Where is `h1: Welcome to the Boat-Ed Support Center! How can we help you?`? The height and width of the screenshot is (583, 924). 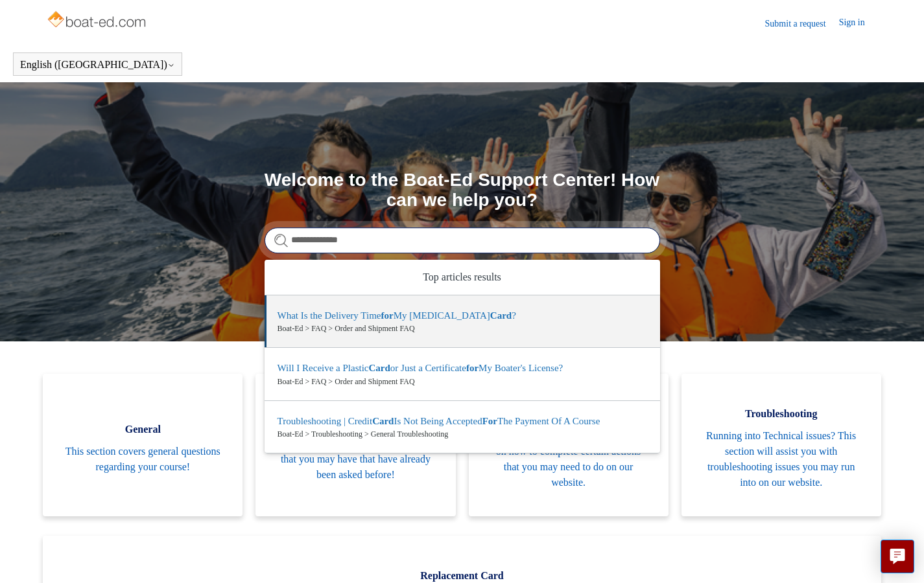
h1: Welcome to the Boat-Ed Support Center! How can we help you? is located at coordinates (462, 191).